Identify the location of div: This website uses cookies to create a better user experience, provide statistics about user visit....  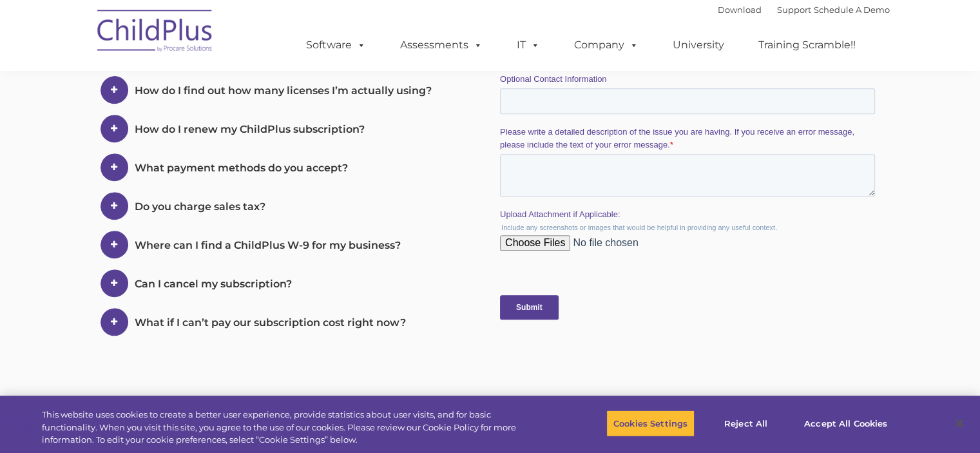
(291, 428).